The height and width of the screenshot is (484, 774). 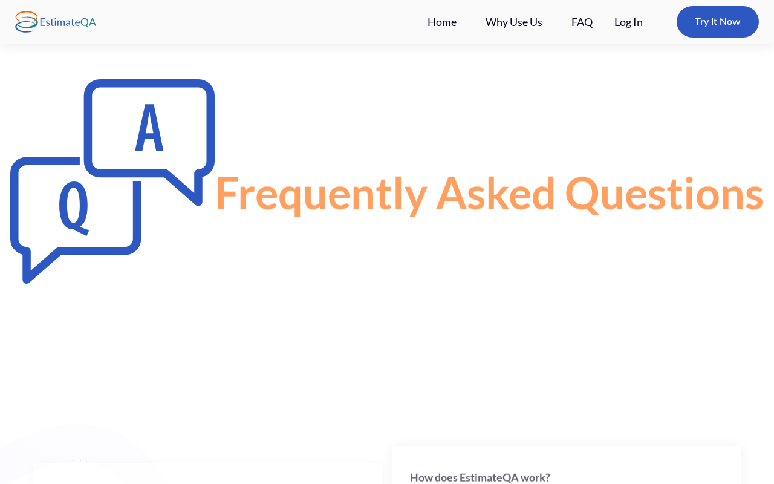 What do you see at coordinates (718, 22) in the screenshot?
I see `a: Try It Now` at bounding box center [718, 22].